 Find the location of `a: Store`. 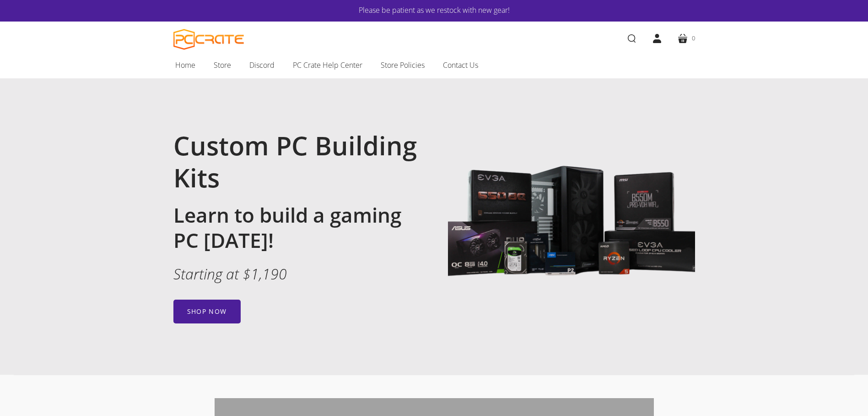

a: Store is located at coordinates (223, 65).